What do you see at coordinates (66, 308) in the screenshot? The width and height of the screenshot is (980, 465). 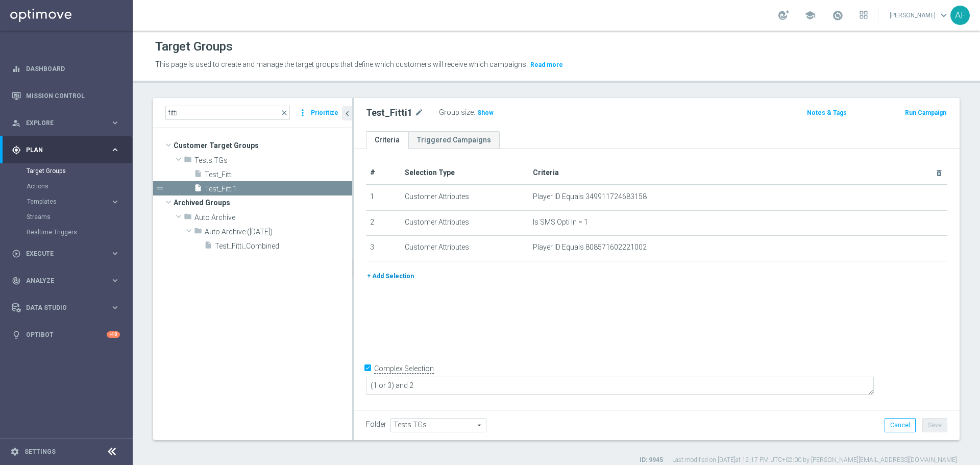 I see `button: Data Studio keyboard_arrow_right` at bounding box center [66, 308].